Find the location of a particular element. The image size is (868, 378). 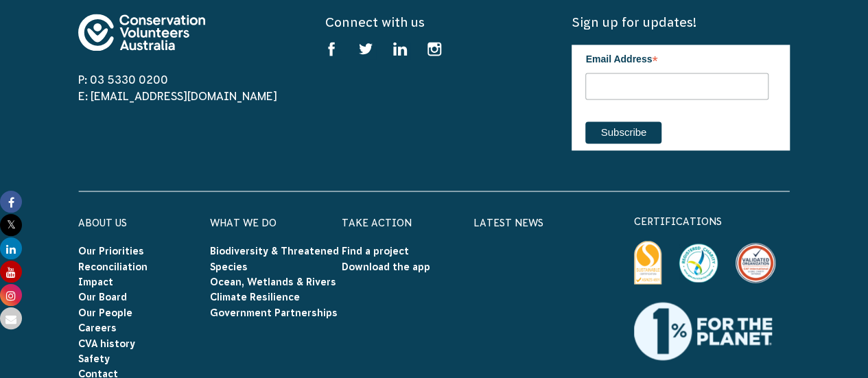

a: Impact is located at coordinates (96, 281).